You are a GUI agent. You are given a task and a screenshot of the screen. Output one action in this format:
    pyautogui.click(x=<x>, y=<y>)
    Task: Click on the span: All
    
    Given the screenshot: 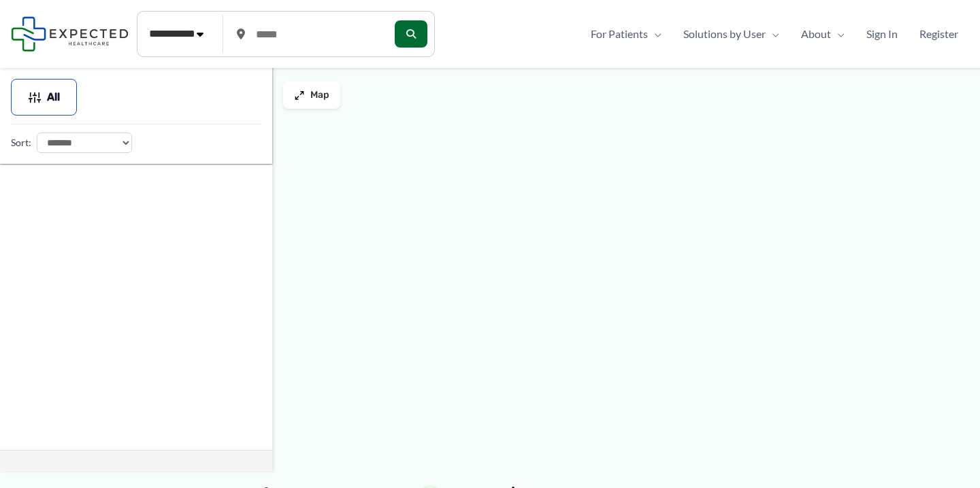 What is the action you would take?
    pyautogui.click(x=53, y=97)
    